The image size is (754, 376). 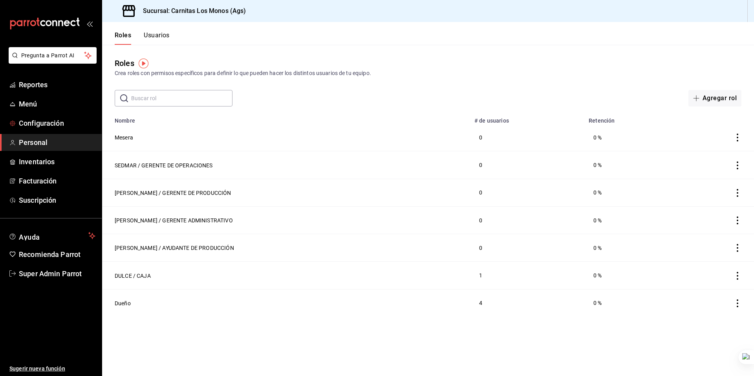 I want to click on span: Super Admin Parrot, so click(x=57, y=273).